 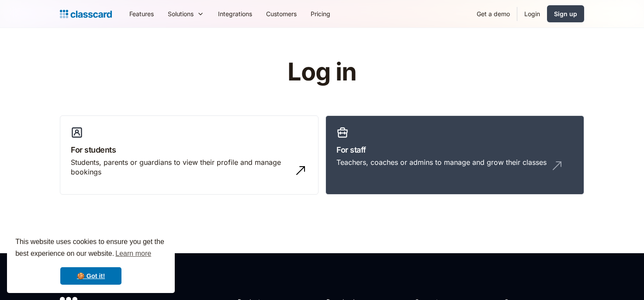 What do you see at coordinates (189, 150) in the screenshot?
I see `h3: For students` at bounding box center [189, 150].